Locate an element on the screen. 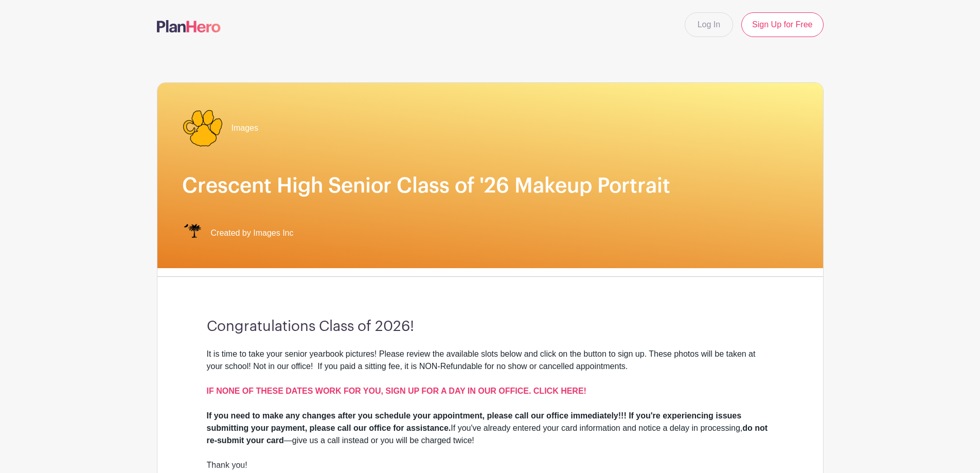 The height and width of the screenshot is (473, 980). a: IF NONE OF THESE DATES WORK FOR YOU, SIGN UP FOR A DAY IN OUR OFFICE. CLICK HERE! is located at coordinates (396, 390).